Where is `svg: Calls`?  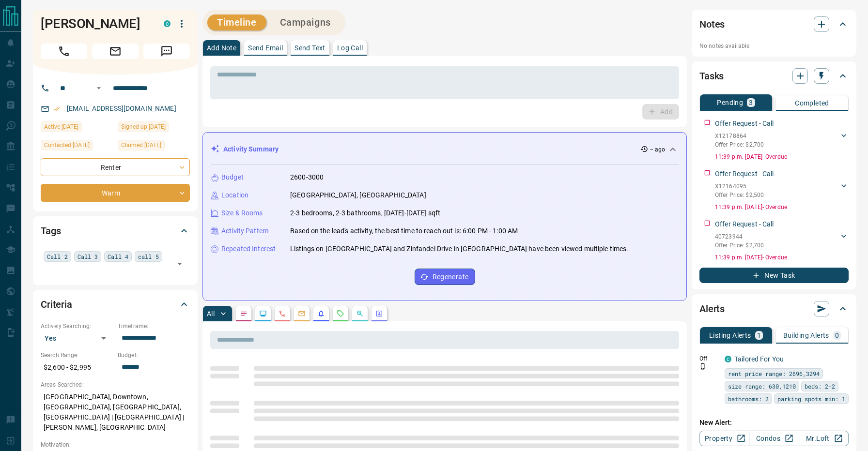 svg: Calls is located at coordinates (282, 314).